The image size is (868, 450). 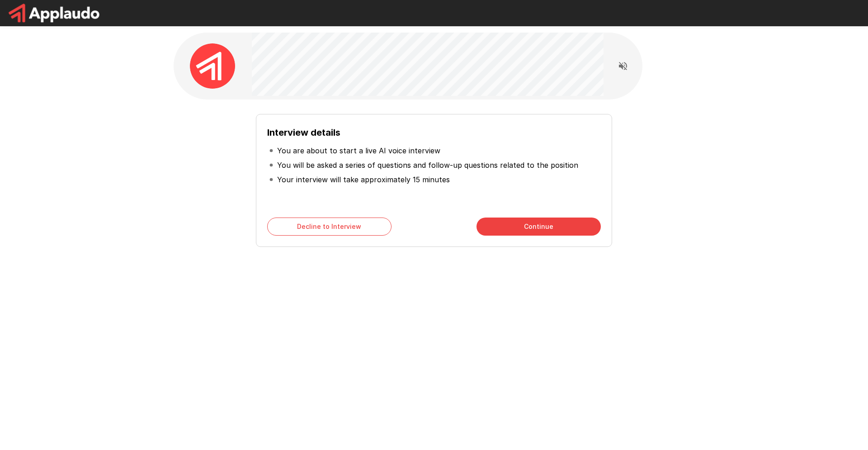 I want to click on p: You will be asked a series of questions and follow-up questions related to the position, so click(x=428, y=165).